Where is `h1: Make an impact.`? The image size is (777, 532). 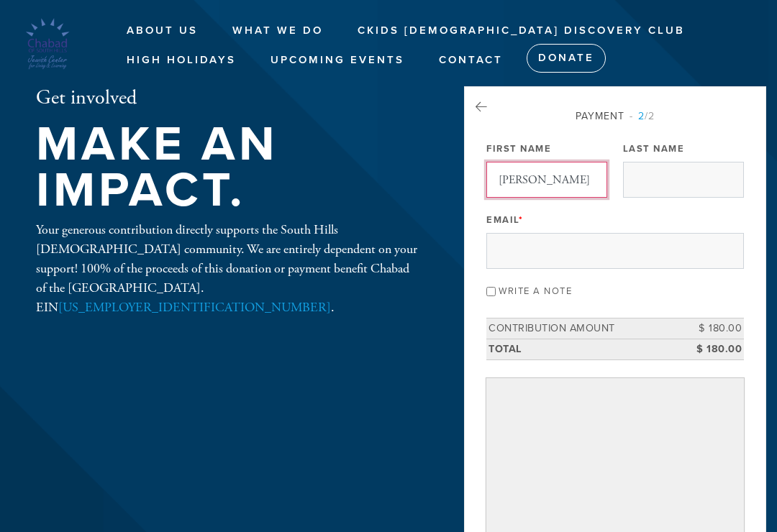 h1: Make an impact. is located at coordinates (226, 167).